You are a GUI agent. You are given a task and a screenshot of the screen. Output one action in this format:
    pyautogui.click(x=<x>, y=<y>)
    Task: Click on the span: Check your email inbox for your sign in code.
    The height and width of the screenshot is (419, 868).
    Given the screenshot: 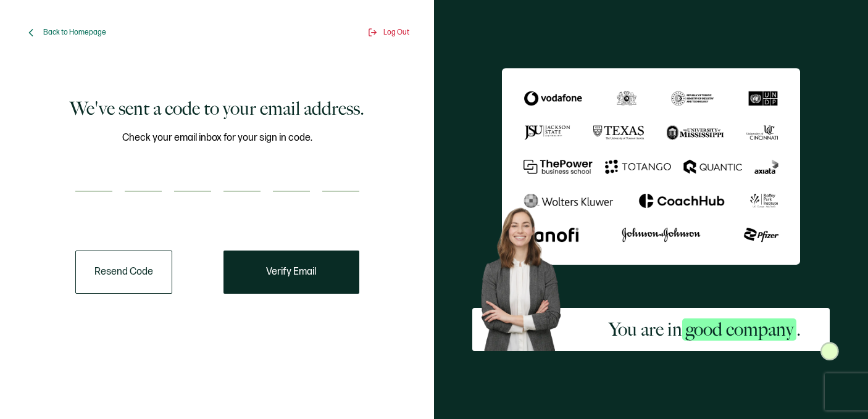 What is the action you would take?
    pyautogui.click(x=217, y=138)
    